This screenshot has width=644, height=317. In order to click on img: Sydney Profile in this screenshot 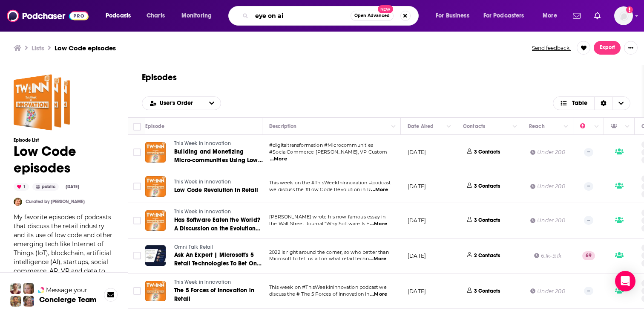, I will do `click(16, 288)`.